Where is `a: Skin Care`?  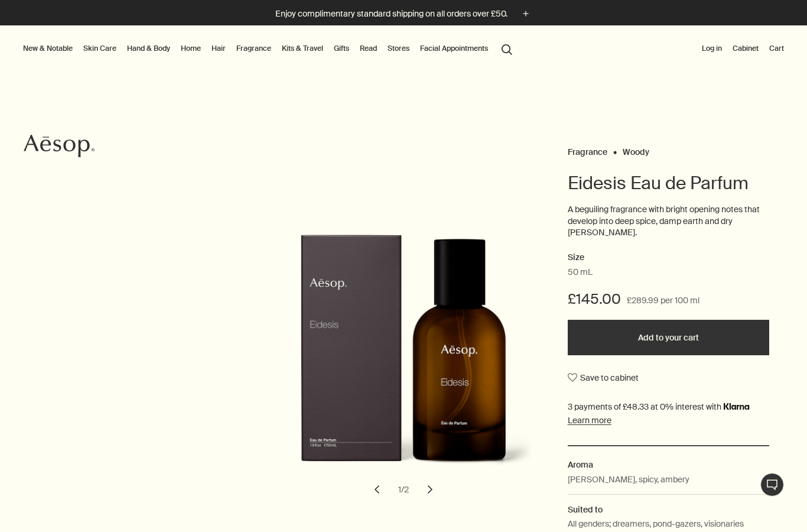
a: Skin Care is located at coordinates (100, 48).